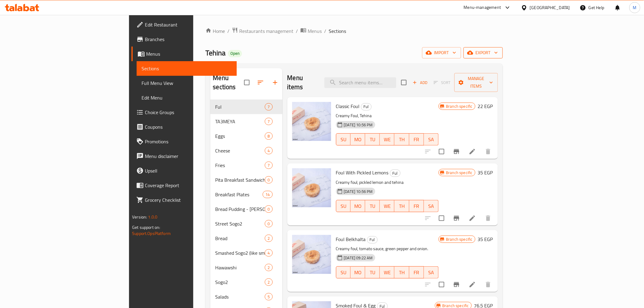 Image resolution: width=644 pixels, height=308 pixels. Describe the element at coordinates (240, 267) in the screenshot. I see `div: Hawawshi` at that location.